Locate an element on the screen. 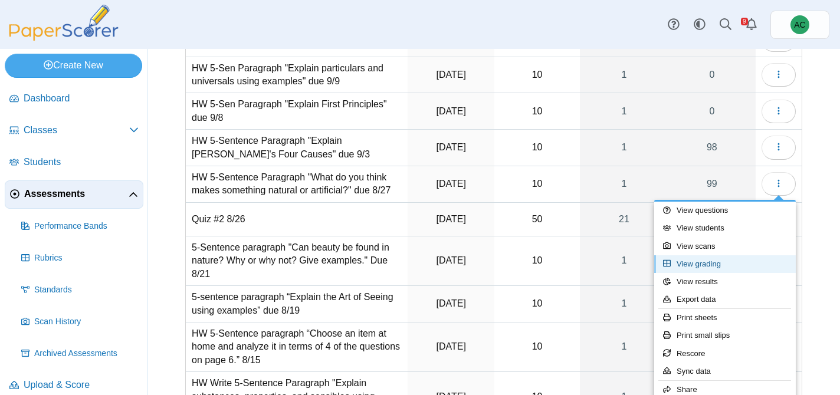 Image resolution: width=840 pixels, height=395 pixels. a: View results is located at coordinates (725, 282).